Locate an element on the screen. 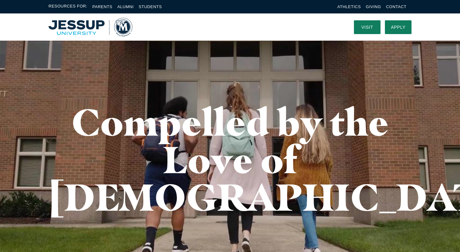 This screenshot has width=460, height=252. span: Resources For: is located at coordinates (68, 7).